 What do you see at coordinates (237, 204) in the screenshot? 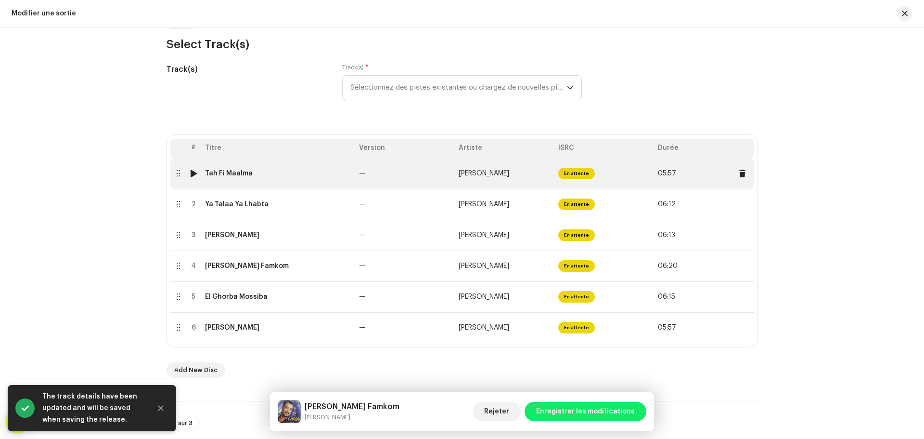
I see `div: Ya Talaa Ya Lhabta` at bounding box center [237, 204].